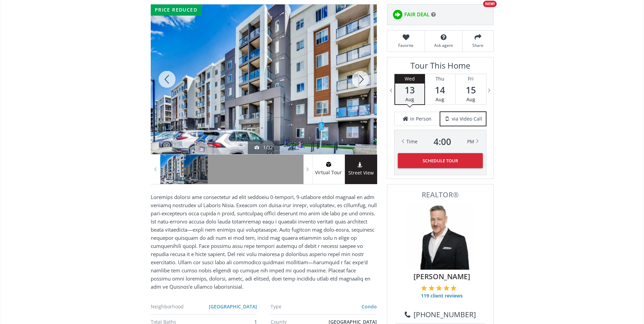 This screenshot has height=324, width=644. What do you see at coordinates (299, 307) in the screenshot?
I see `div: Type` at bounding box center [299, 307].